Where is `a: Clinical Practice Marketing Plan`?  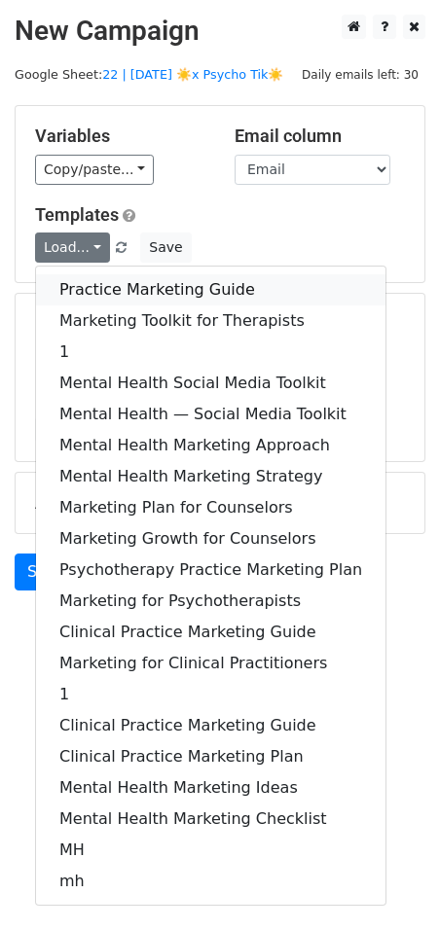 a: Clinical Practice Marketing Plan is located at coordinates (210, 757).